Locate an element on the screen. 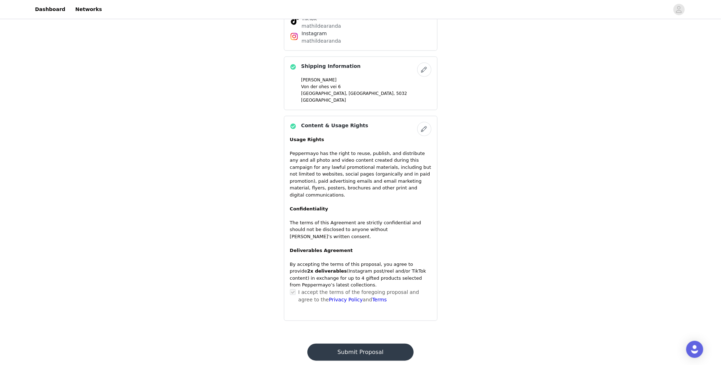 This screenshot has width=721, height=365. p: Von der ohes vei 6 is located at coordinates (367, 87).